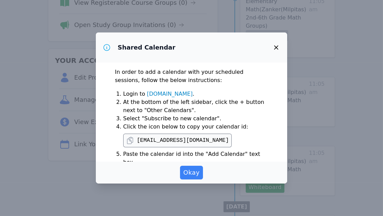  Describe the element at coordinates (196, 119) in the screenshot. I see `li: Select "Subscribe to new calendar".` at that location.